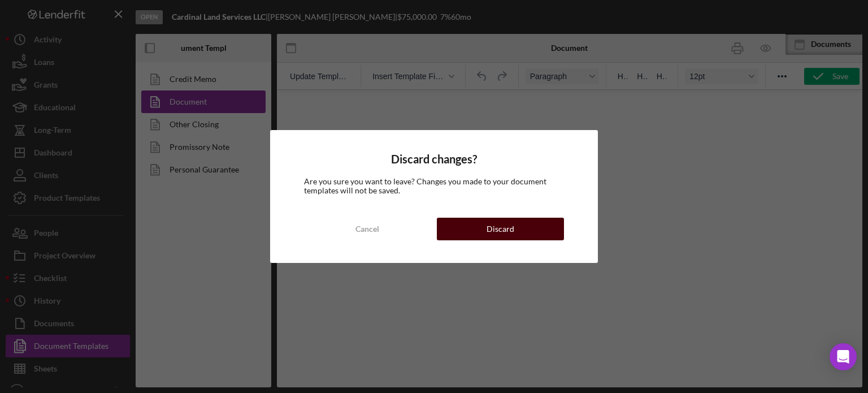 The image size is (868, 393). I want to click on span: Are you sure you want to leave? Changes you made to your document templates will not be saved., so click(425, 185).